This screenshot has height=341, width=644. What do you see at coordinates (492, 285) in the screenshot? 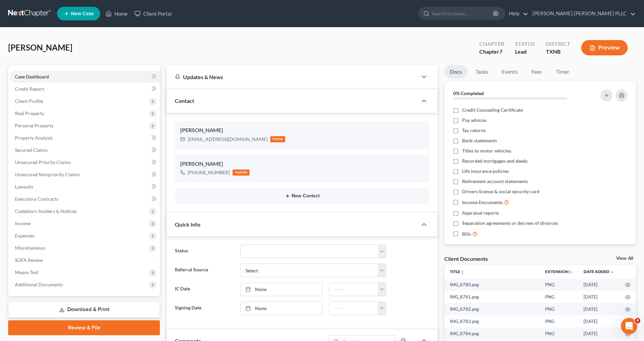
I see `td: IMG_8780.png` at bounding box center [492, 285].